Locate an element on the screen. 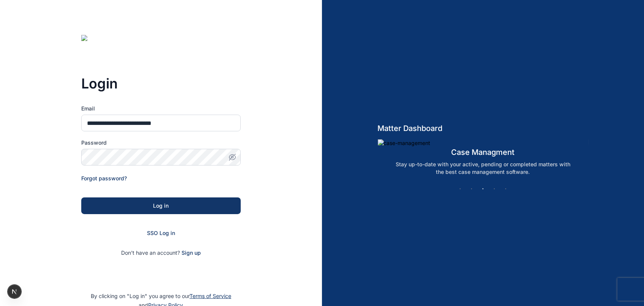 The height and width of the screenshot is (306, 644). label: Password is located at coordinates (161, 143).